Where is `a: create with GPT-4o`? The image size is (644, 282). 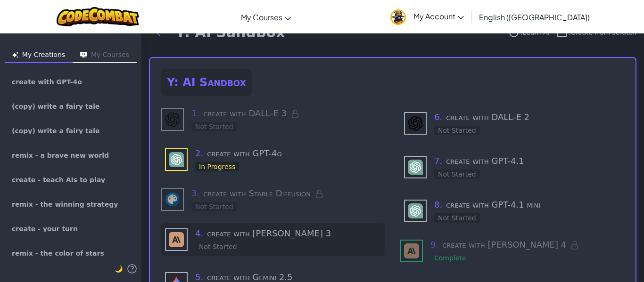
a: create with GPT-4o is located at coordinates (71, 82).